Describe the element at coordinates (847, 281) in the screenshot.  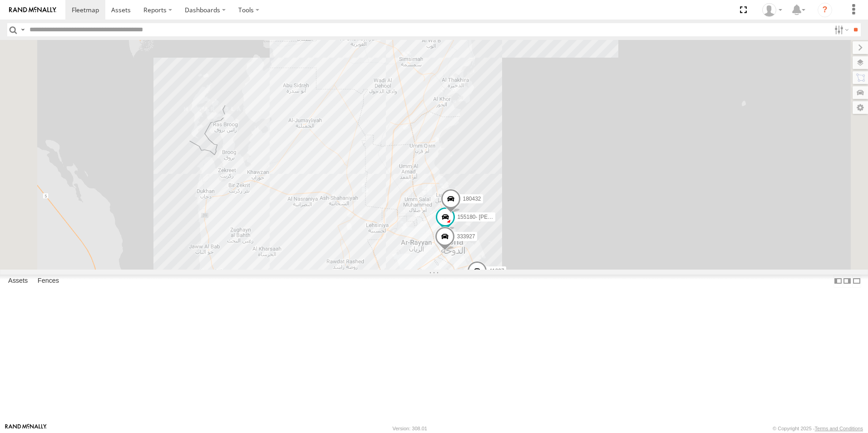
I see `label: Dock Summary Table to the Right` at that location.